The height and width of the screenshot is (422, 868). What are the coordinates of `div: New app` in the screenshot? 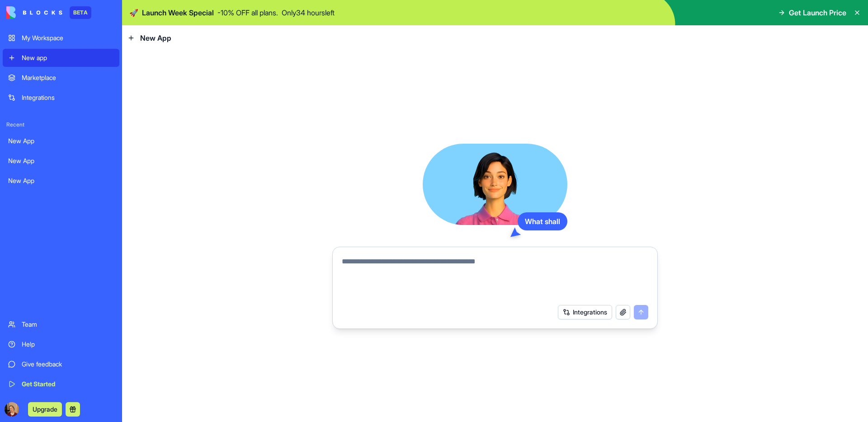 It's located at (68, 58).